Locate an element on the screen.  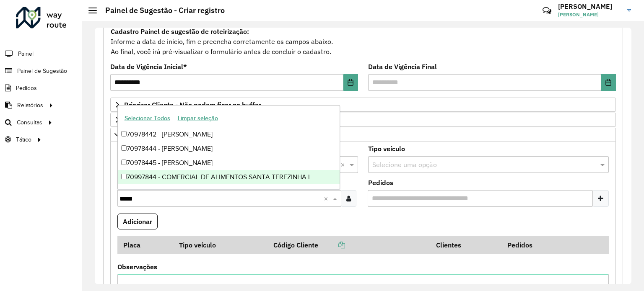
span: Painel de Sugestão is located at coordinates (42, 71).